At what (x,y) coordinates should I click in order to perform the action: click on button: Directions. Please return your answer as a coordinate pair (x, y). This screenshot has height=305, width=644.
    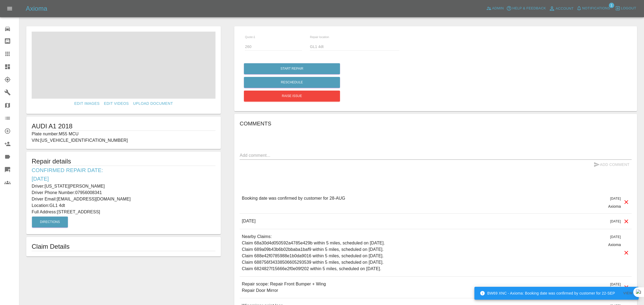
    Looking at the image, I should click on (50, 222).